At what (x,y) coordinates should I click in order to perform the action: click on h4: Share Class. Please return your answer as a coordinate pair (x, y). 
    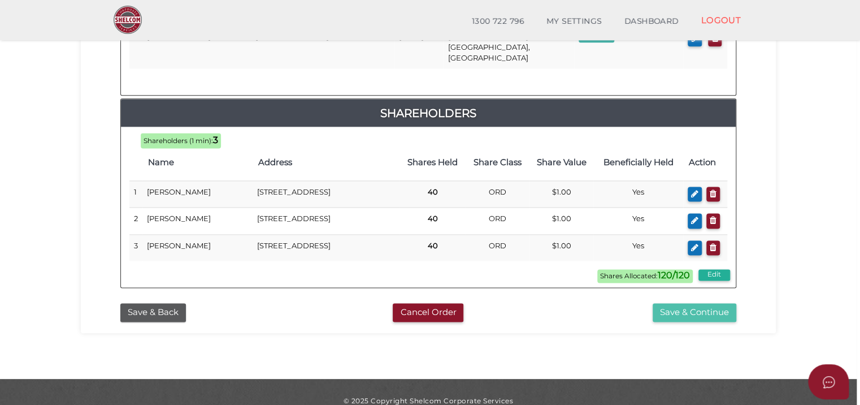
    Looking at the image, I should click on (497, 162).